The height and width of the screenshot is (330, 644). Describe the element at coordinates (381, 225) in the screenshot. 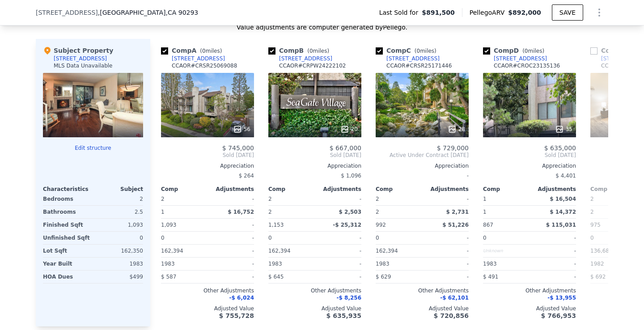

I see `span: 992` at that location.